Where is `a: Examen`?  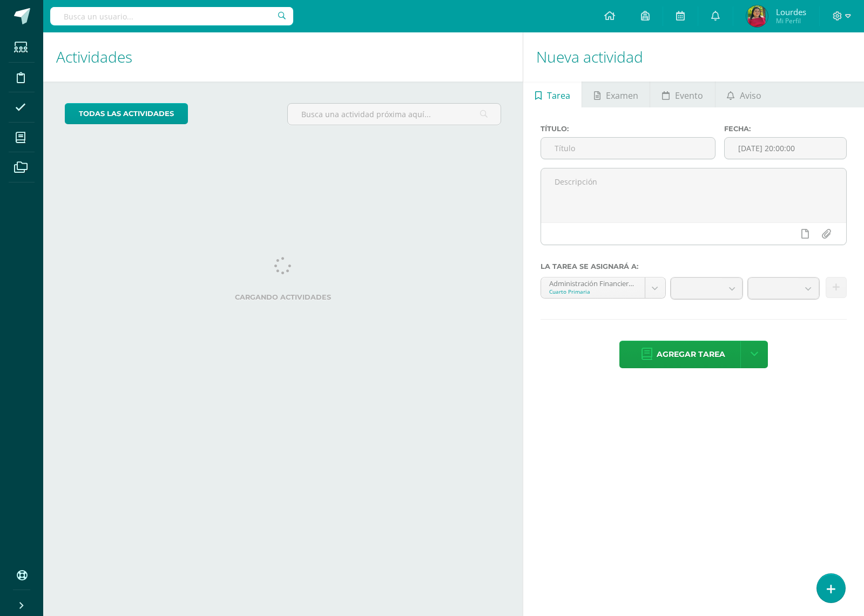 a: Examen is located at coordinates (615, 94).